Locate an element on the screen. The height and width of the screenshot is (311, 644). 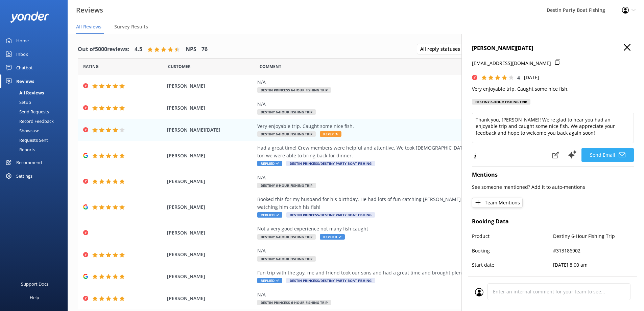
button: Team Mentions is located at coordinates (498, 202).